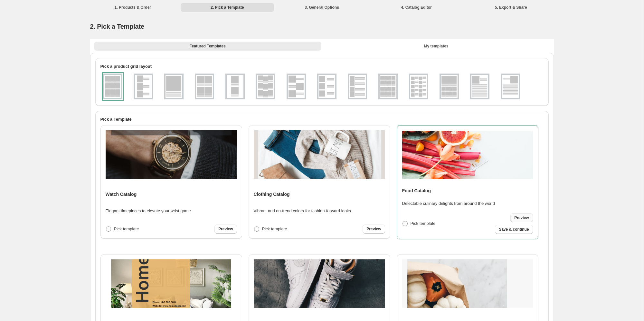  Describe the element at coordinates (514, 229) in the screenshot. I see `button: Save & continue` at that location.